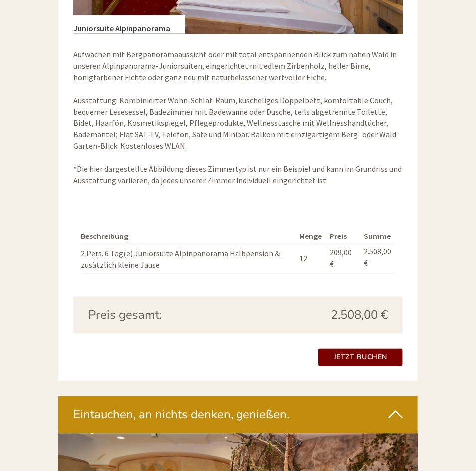 This screenshot has width=476, height=471. What do you see at coordinates (159, 316) in the screenshot?
I see `div: Preis gesamt:` at bounding box center [159, 316].